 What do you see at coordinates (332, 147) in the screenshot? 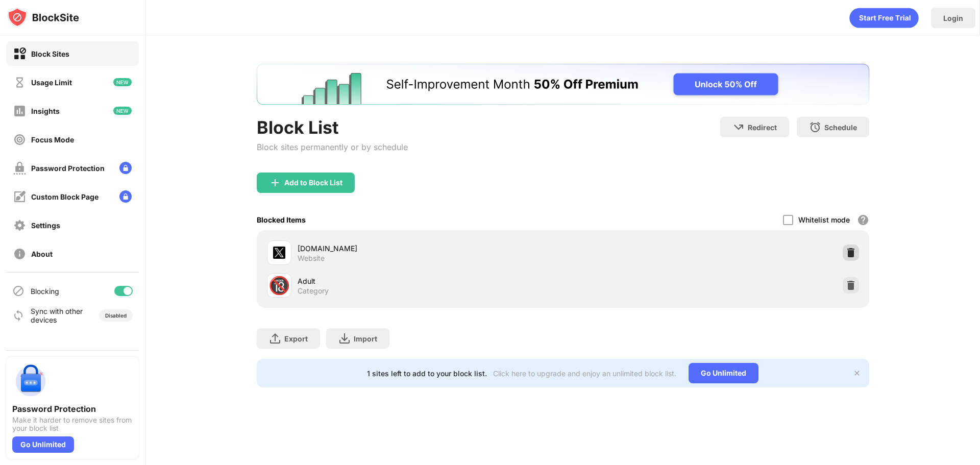
I see `div: Block sites permanently or by schedule` at bounding box center [332, 147].